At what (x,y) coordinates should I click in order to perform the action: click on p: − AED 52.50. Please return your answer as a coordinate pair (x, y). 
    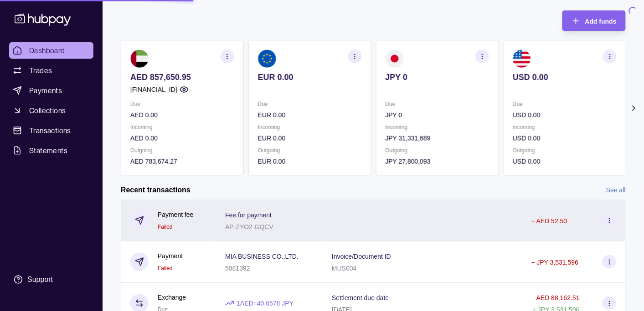
    Looking at the image, I should click on (549, 221).